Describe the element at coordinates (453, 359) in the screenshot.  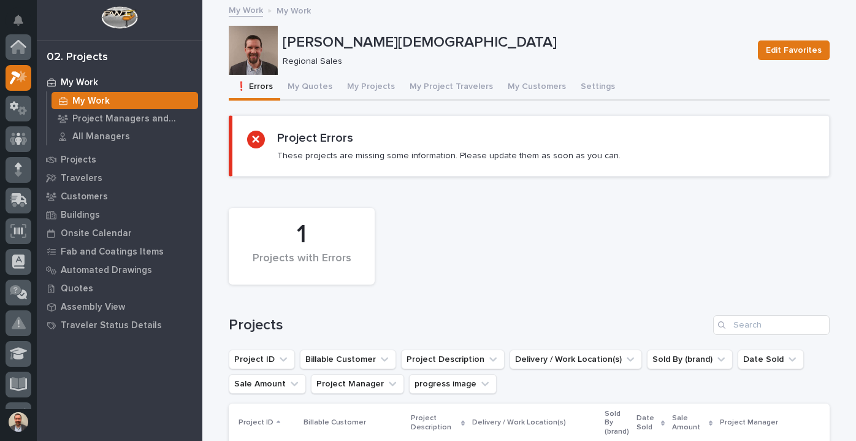
I see `button: Project Description` at that location.